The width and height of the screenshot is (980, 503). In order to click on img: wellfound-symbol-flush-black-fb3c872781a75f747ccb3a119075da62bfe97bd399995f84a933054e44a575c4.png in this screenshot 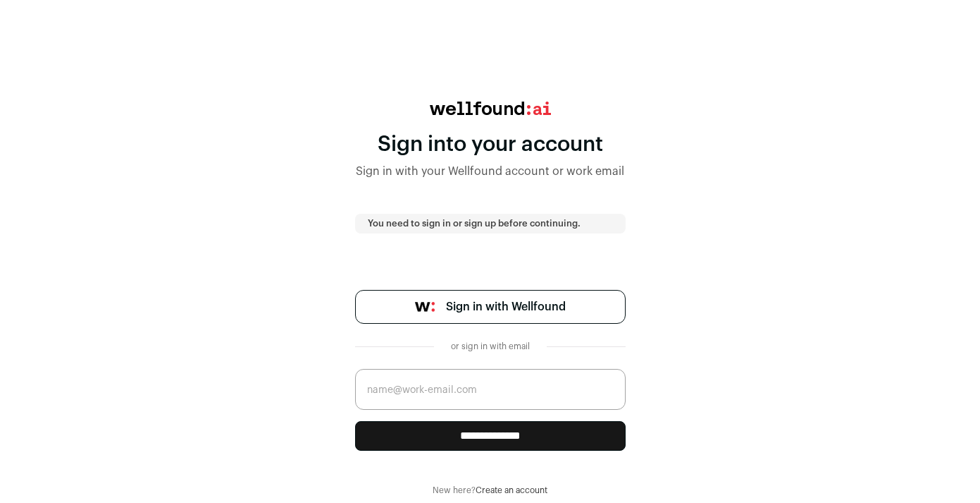, I will do `click(425, 307)`.